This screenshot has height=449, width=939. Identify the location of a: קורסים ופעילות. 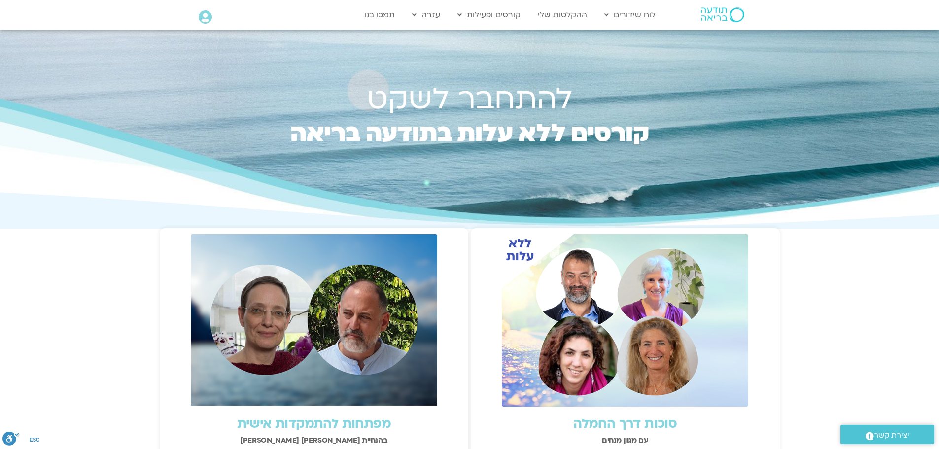
(489, 15).